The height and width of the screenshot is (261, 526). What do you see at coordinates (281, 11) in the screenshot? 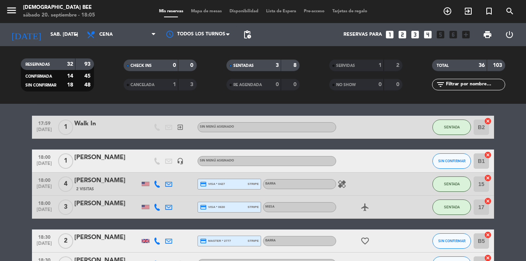
I see `span: Lista de Espera` at bounding box center [281, 11].